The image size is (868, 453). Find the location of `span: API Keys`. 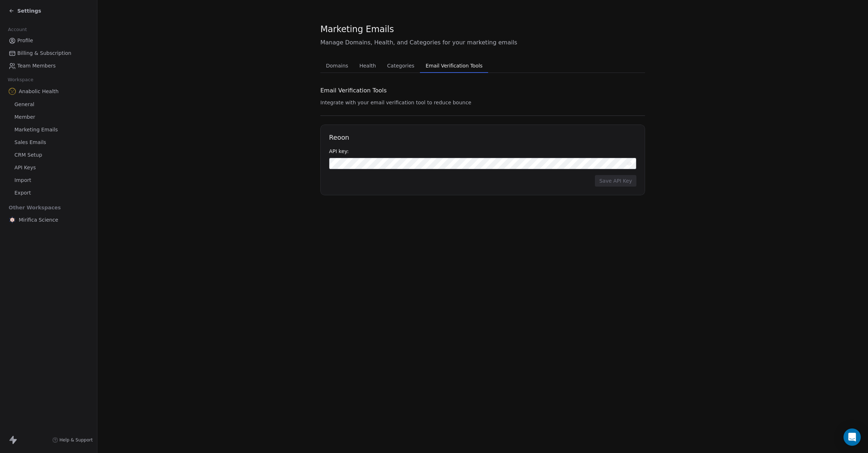

span: API Keys is located at coordinates (25, 167).